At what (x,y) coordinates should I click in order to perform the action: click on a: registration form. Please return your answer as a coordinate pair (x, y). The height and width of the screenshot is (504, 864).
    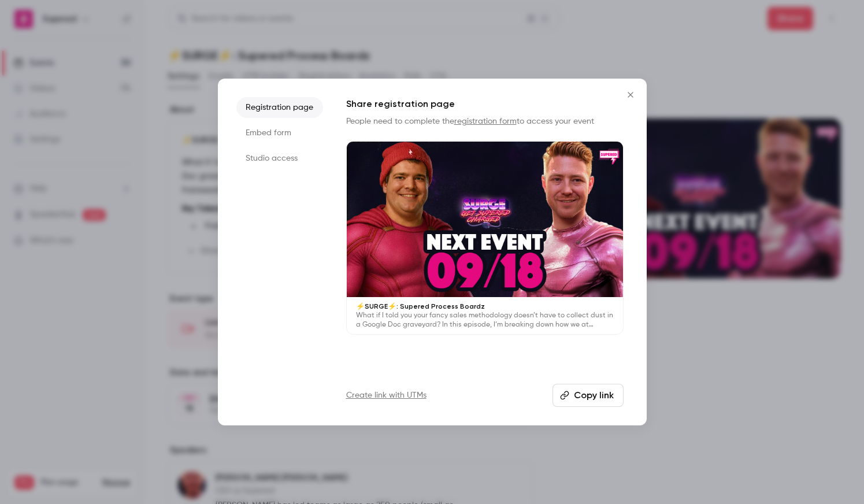
    Looking at the image, I should click on (485, 122).